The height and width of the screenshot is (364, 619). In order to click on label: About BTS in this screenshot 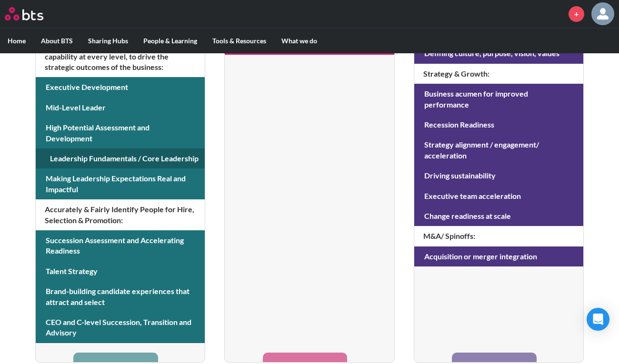, I will do `click(56, 41)`.